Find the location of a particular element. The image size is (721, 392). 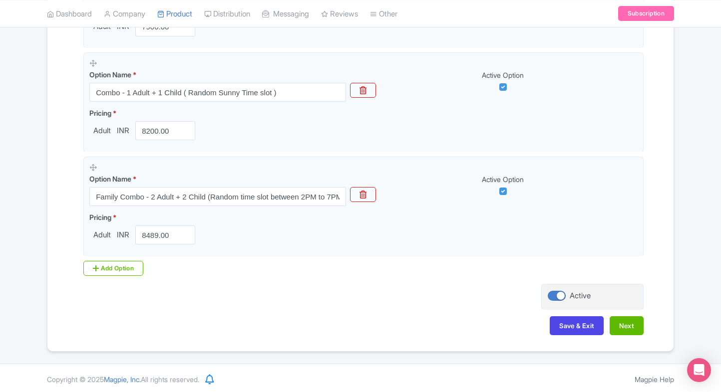

a: Magpie Help is located at coordinates (654, 379).